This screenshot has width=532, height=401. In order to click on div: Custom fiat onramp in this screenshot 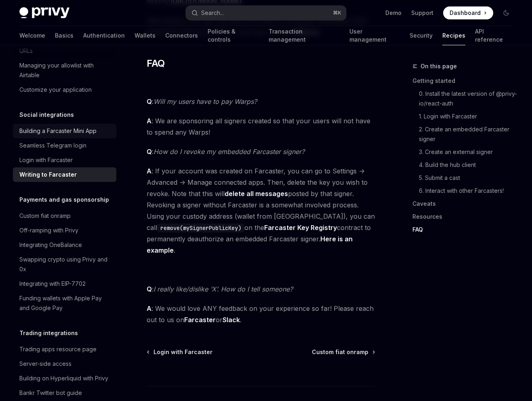, I will do `click(45, 216)`.